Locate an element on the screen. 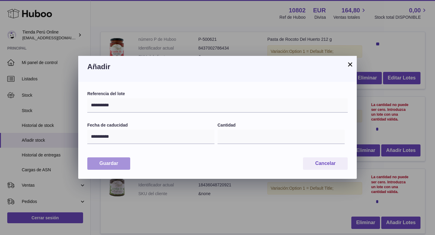 This screenshot has height=235, width=435. h3: Añadir is located at coordinates (217, 67).